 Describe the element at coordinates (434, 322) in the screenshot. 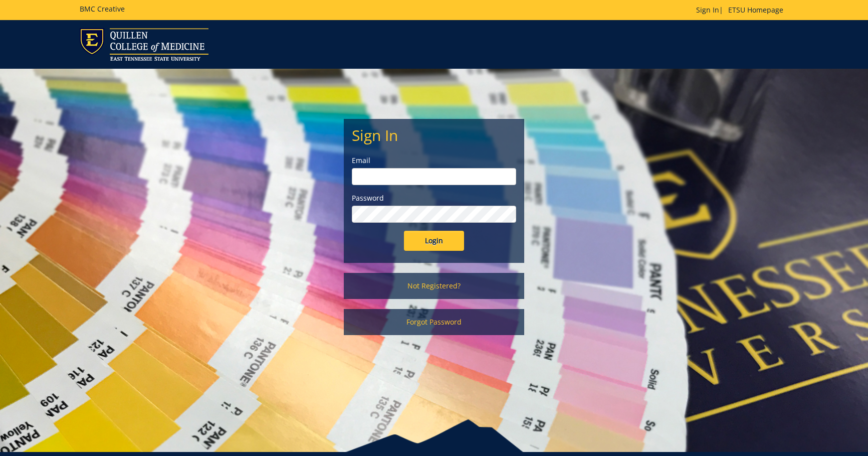

I see `a: Forgot Password` at that location.